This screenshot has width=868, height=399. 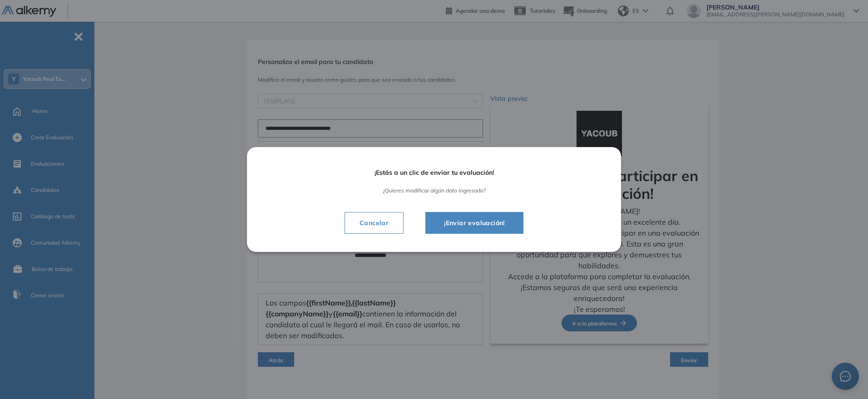 What do you see at coordinates (474, 223) in the screenshot?
I see `button: ¡Enviar evaluación!` at bounding box center [474, 223].